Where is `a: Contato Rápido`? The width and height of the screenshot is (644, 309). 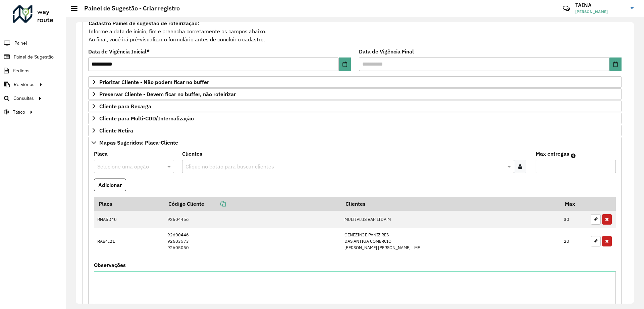
a: Contato Rápido is located at coordinates (566, 8).